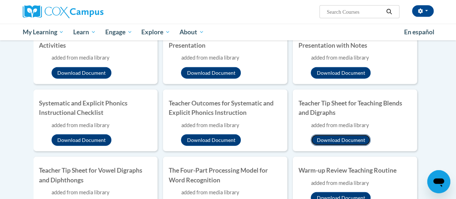 The image size is (456, 199). What do you see at coordinates (389, 12) in the screenshot?
I see `button: Search` at bounding box center [389, 12].